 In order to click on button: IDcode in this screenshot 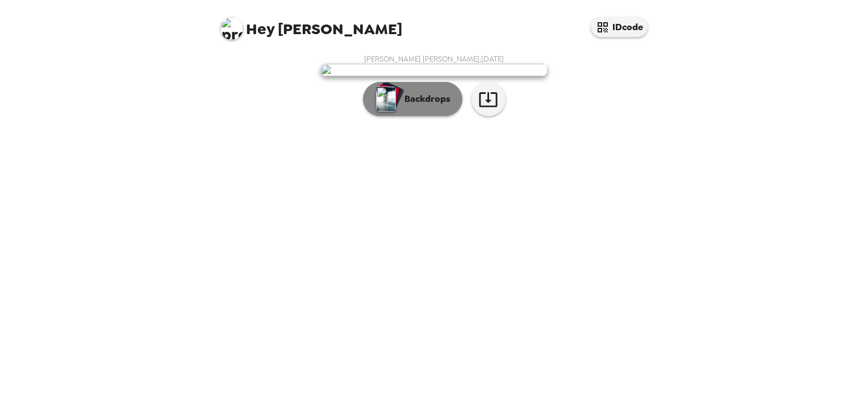, I will do `click(619, 26)`.